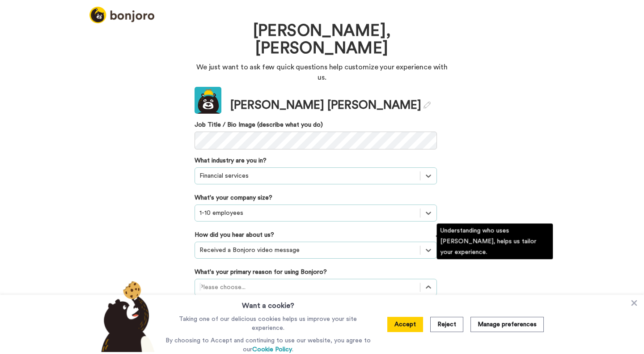 This screenshot has height=354, width=644. I want to click on label: What's your primary reason for using Bonjoro?, so click(260, 272).